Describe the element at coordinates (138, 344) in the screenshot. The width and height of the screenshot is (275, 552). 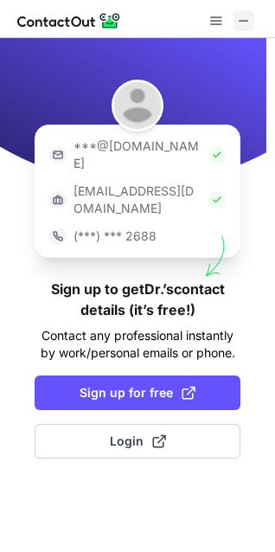
I see `p: Contact any professional instantly by work/personal emails or phone.` at that location.